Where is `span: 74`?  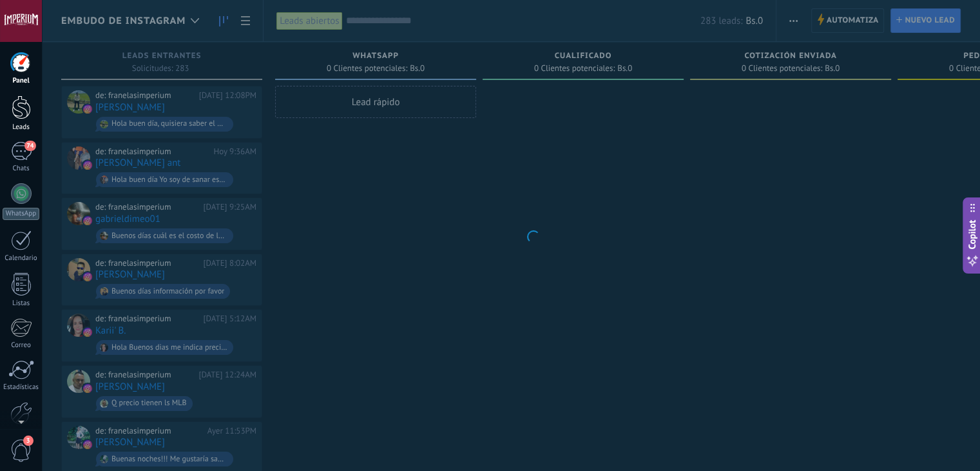
span: 74 is located at coordinates (30, 145).